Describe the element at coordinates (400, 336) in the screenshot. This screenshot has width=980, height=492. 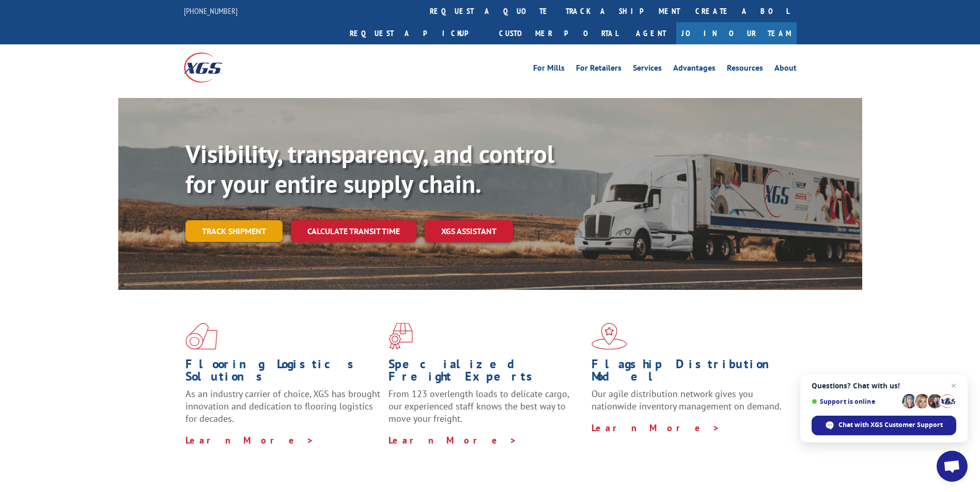
I see `img: xgs-icon-focused-on-flooring-red` at that location.